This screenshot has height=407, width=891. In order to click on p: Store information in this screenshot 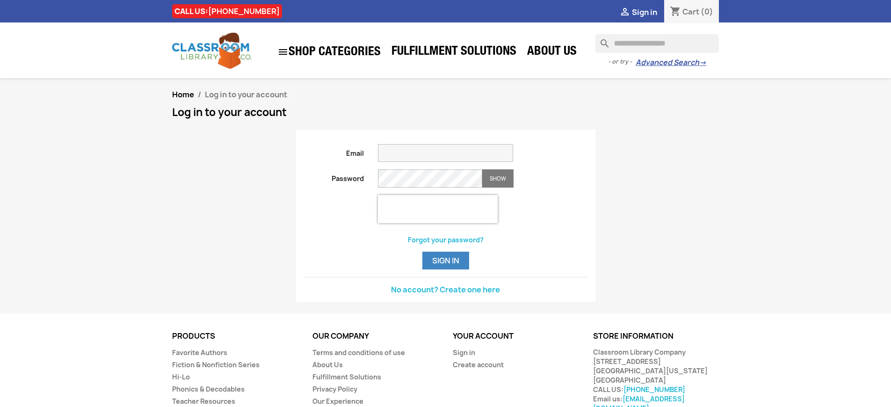, I will do `click(656, 336)`.